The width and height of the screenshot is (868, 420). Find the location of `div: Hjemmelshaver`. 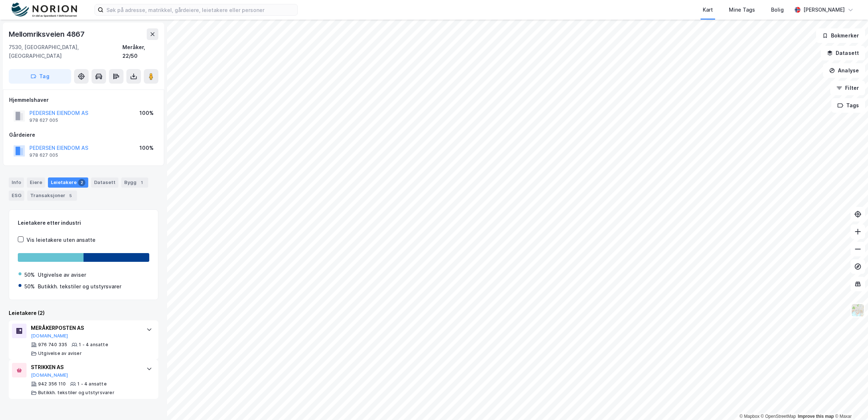

div: Hjemmelshaver is located at coordinates (83, 100).